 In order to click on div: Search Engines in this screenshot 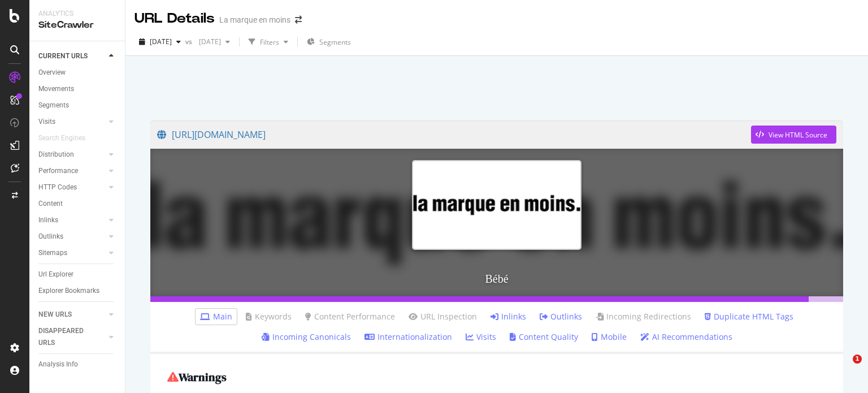, I will do `click(62, 137)`.